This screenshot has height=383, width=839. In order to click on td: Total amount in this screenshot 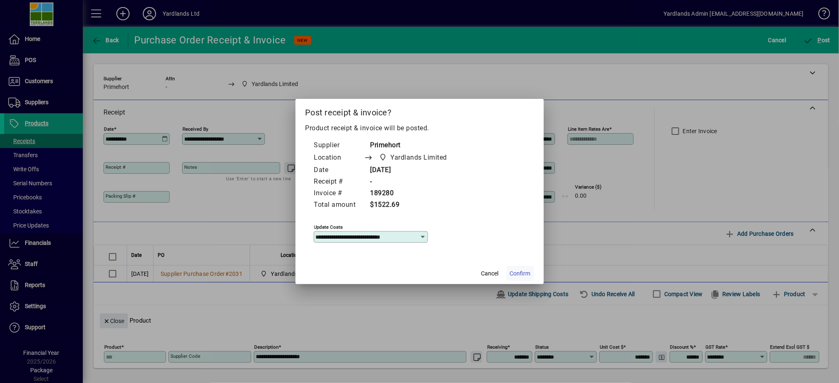, I will do `click(339, 205)`.